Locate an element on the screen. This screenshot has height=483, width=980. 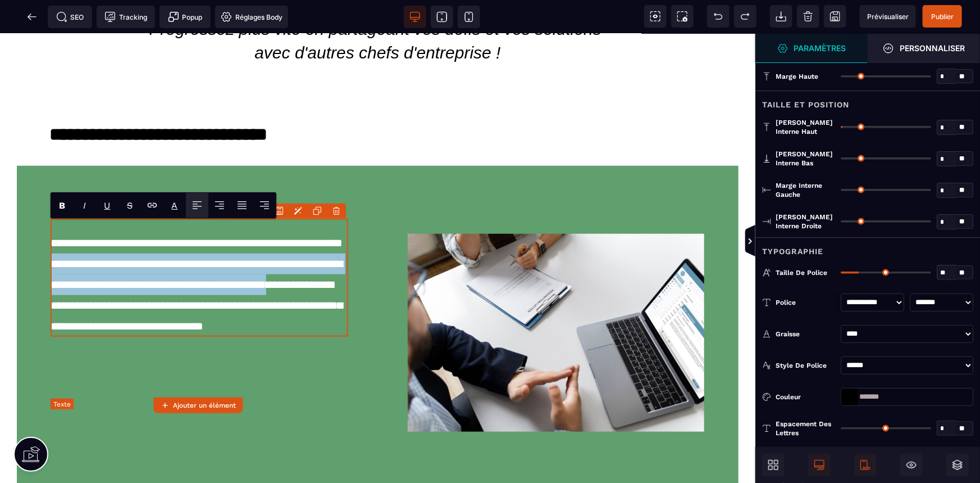
span: Tracking is located at coordinates (126, 17).